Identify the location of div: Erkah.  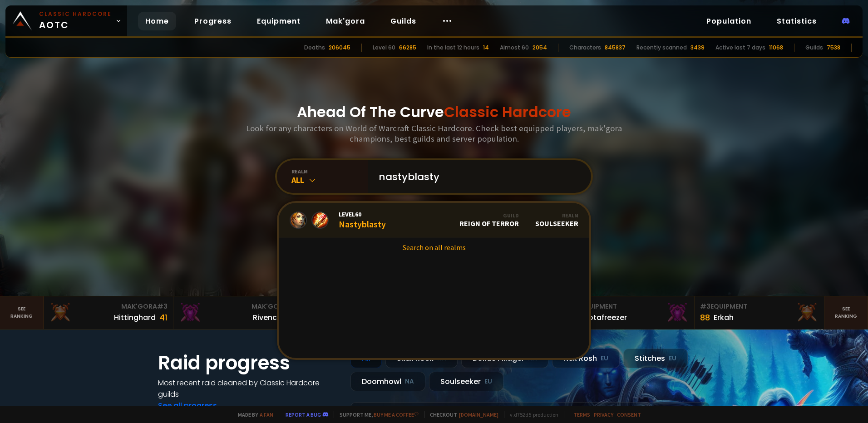
(724, 318).